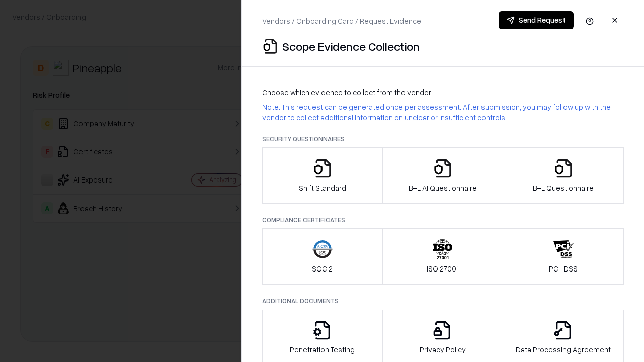  Describe the element at coordinates (443, 269) in the screenshot. I see `p: ISO 27001` at that location.